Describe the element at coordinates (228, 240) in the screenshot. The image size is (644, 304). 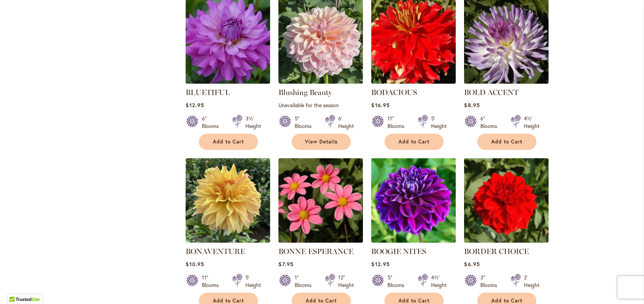
I see `a: Bonaventure` at that location.